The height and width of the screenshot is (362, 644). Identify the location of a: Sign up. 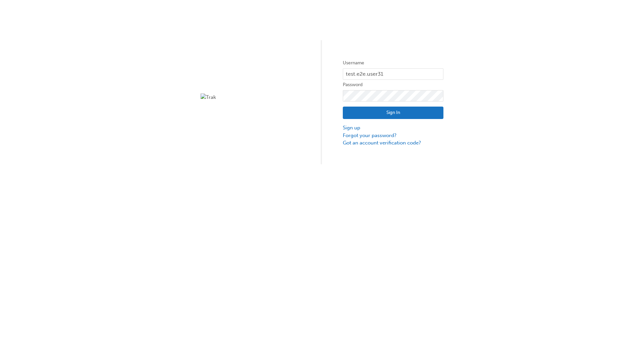
(393, 128).